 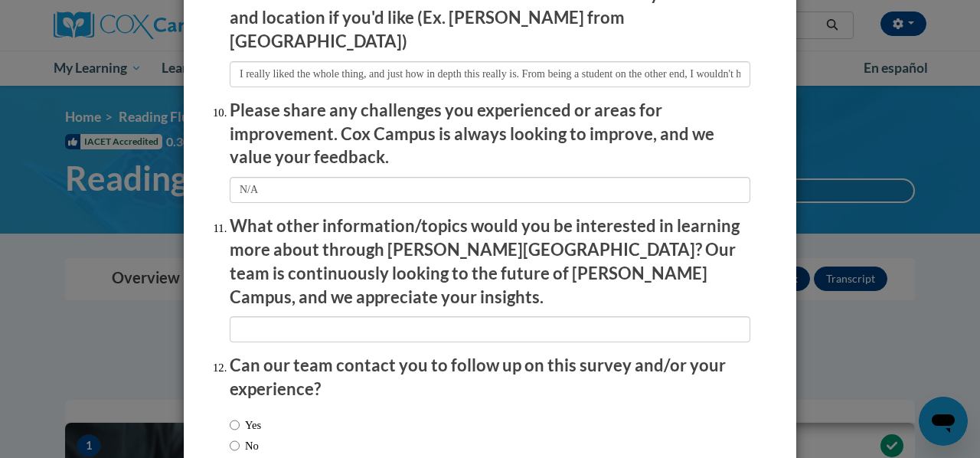 What do you see at coordinates (234, 425) in the screenshot?
I see `input: Yes` at bounding box center [234, 425].